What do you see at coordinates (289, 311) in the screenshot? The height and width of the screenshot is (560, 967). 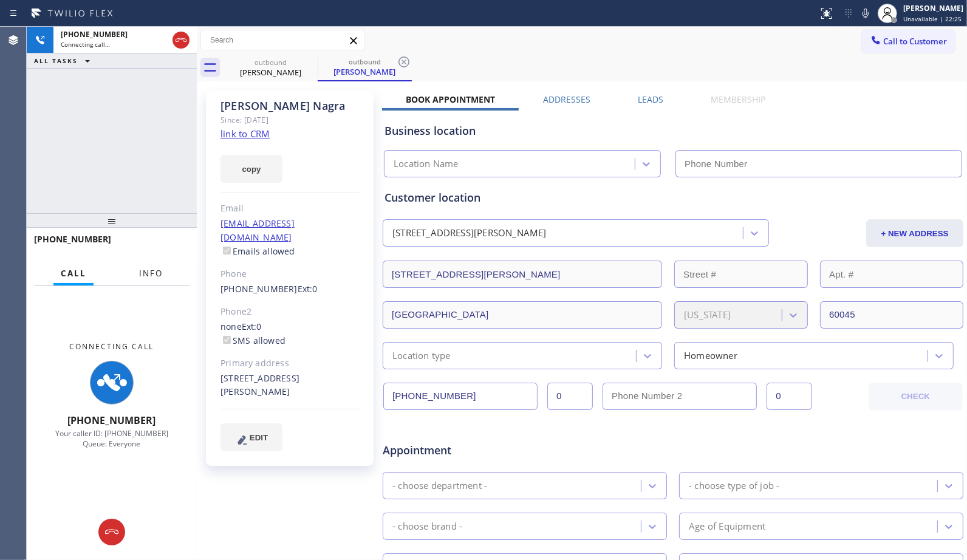 I see `div: Phone2` at bounding box center [289, 311].